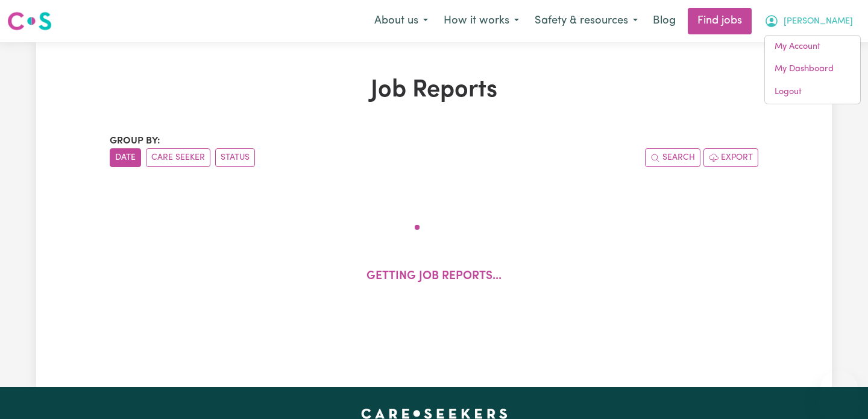 The width and height of the screenshot is (868, 419). What do you see at coordinates (665, 21) in the screenshot?
I see `a: Blog` at bounding box center [665, 21].